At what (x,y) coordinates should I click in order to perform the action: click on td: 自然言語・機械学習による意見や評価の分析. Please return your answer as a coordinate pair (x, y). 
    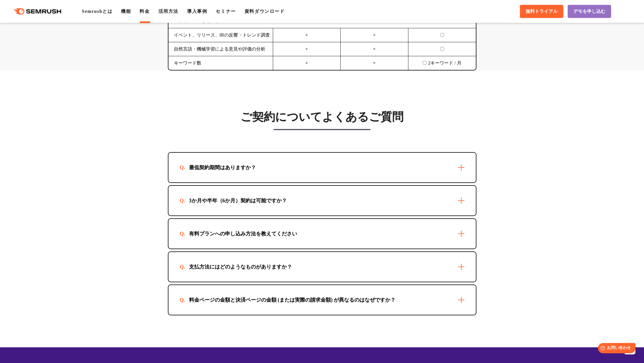
    Looking at the image, I should click on (220, 49).